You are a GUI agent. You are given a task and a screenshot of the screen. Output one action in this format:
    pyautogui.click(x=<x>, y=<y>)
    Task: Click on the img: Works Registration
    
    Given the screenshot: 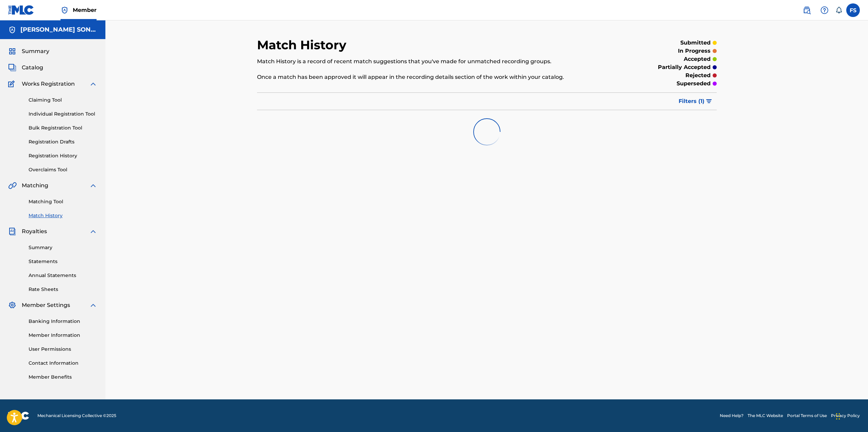 What is the action you would take?
    pyautogui.click(x=13, y=84)
    